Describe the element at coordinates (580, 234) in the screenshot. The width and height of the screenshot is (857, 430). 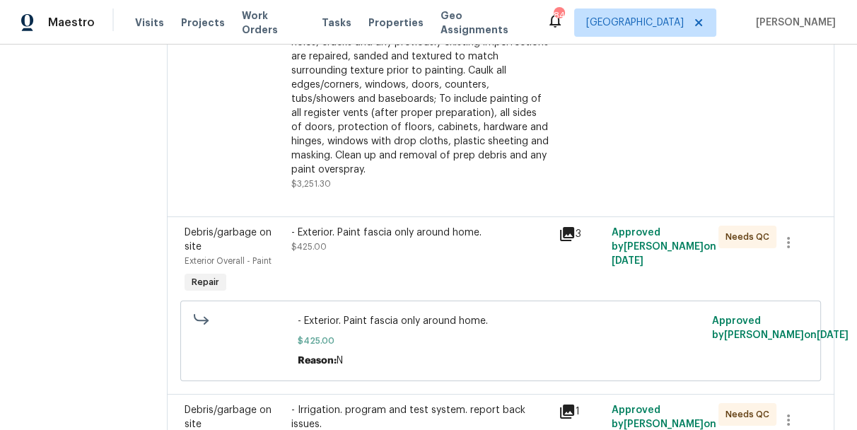
I see `div: 3` at that location.